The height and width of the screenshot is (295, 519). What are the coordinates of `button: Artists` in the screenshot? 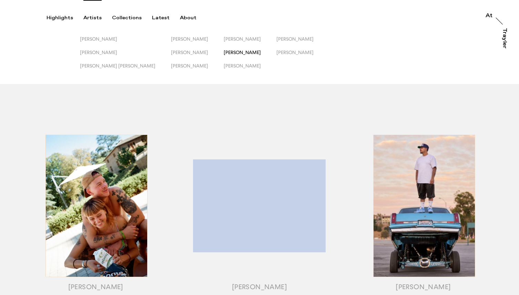 It's located at (98, 18).